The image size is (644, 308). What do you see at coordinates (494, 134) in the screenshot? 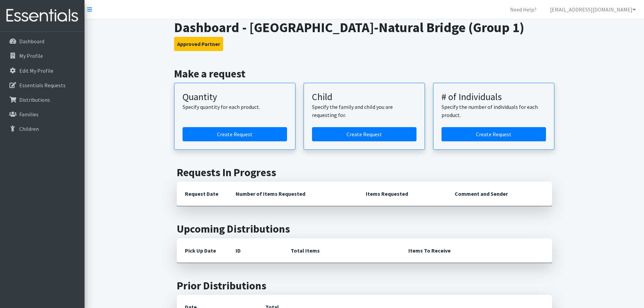
I see `a: Create a request by number of individuals` at bounding box center [494, 134].